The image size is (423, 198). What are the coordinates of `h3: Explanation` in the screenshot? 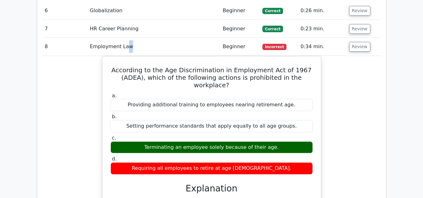 It's located at (211, 189).